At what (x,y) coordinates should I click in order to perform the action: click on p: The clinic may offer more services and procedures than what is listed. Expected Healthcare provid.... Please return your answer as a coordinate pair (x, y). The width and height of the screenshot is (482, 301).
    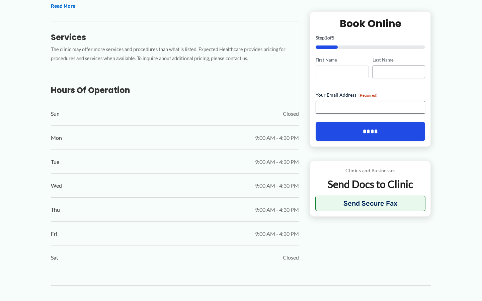
    Looking at the image, I should click on (175, 54).